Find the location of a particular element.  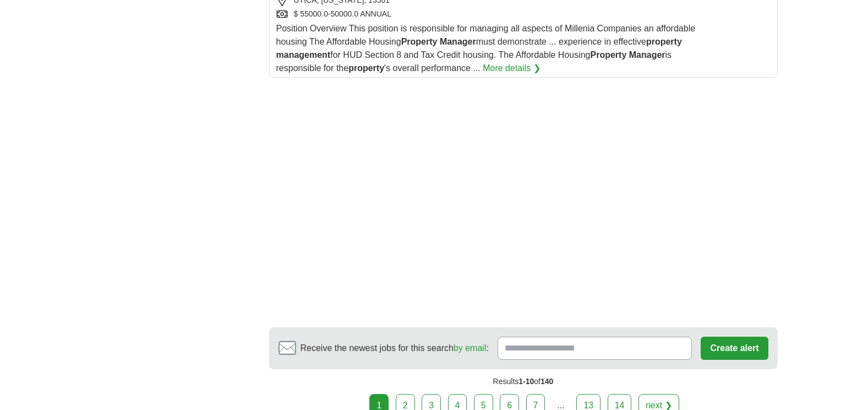

div: Results of is located at coordinates (523, 381).